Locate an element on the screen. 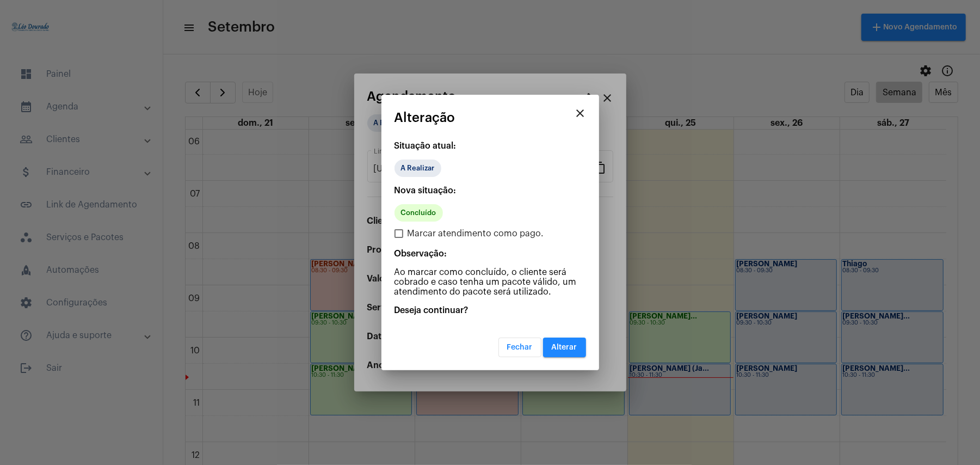  mat-icon: close is located at coordinates (580, 113).